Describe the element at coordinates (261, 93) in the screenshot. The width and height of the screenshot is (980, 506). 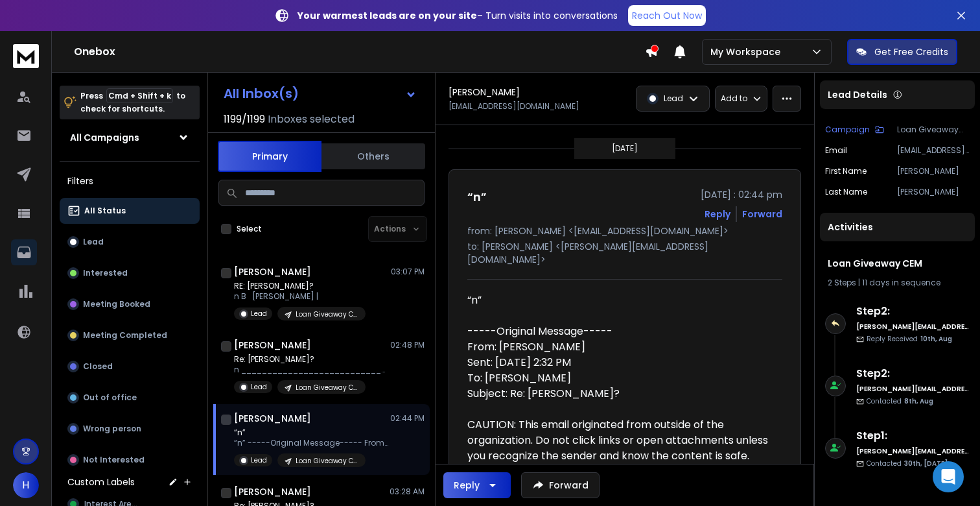
I see `h1: All Inbox(s)` at that location.